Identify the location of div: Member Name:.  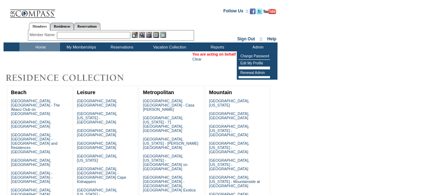
(43, 35).